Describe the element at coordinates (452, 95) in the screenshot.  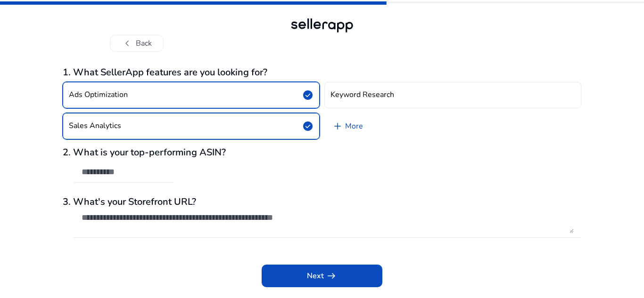
I see `button: Keyword Research` at that location.